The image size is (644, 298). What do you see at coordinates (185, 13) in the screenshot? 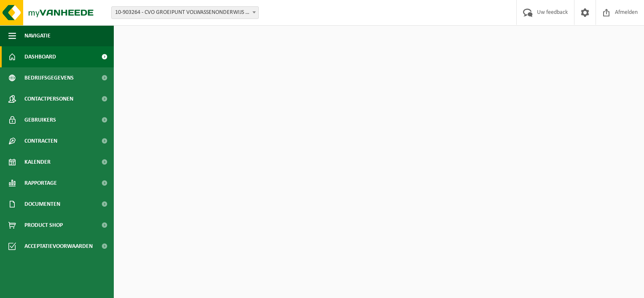
I see `span: 10-903264 - CVO GROEIPUNT VOLWASSENONDERWIJS - LOKEREN` at bounding box center [185, 13].